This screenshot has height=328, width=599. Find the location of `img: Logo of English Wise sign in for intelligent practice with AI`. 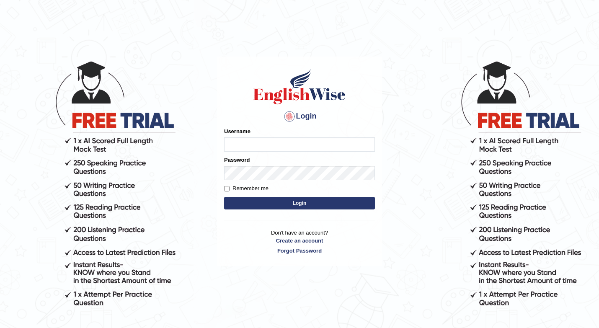

img: Logo of English Wise sign in for intelligent practice with AI is located at coordinates (299, 87).